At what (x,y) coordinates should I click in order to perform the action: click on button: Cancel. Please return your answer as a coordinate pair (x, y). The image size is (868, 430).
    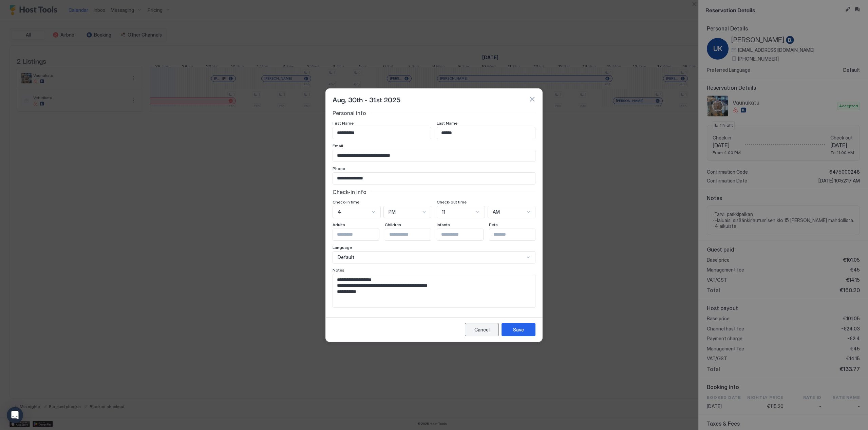
    Looking at the image, I should click on (482, 330).